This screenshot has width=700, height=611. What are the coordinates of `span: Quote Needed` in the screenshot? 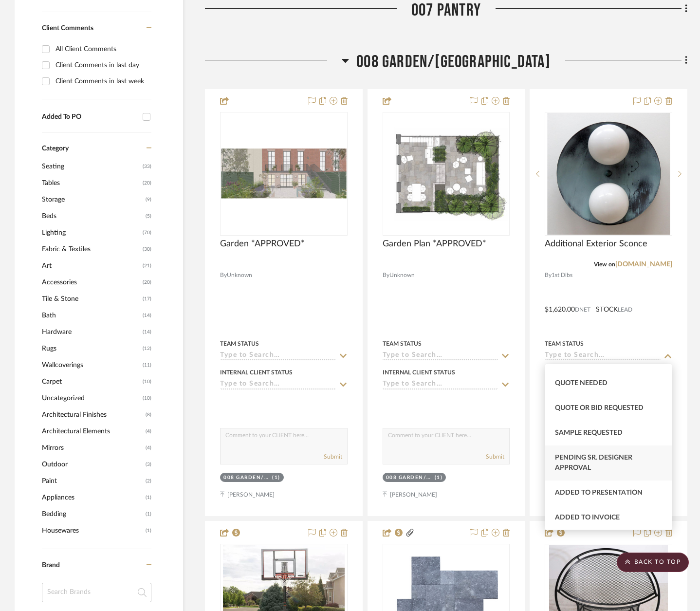 It's located at (581, 383).